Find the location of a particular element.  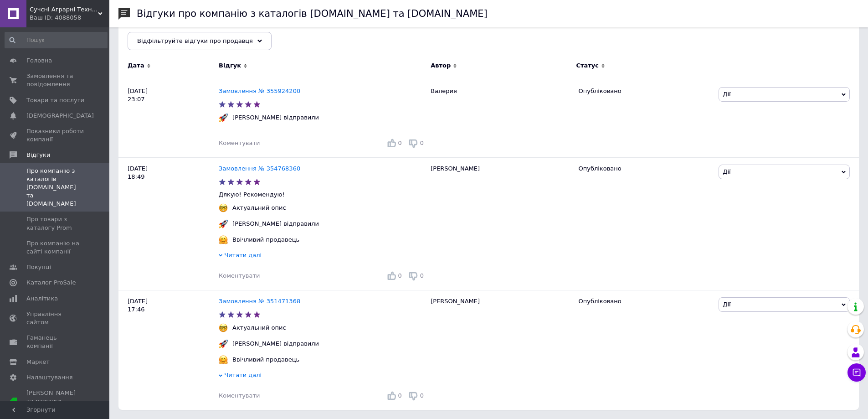

span: Відгуки is located at coordinates (38, 155).